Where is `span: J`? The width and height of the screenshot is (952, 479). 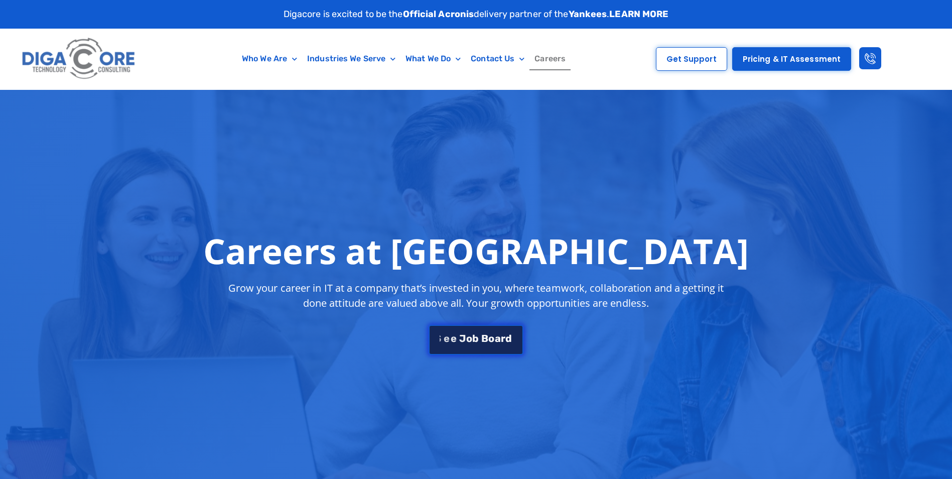
span: J is located at coordinates (462, 338).